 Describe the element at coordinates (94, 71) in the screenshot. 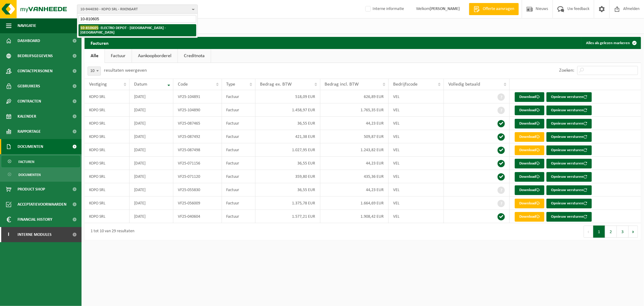

I see `span: 10` at that location.